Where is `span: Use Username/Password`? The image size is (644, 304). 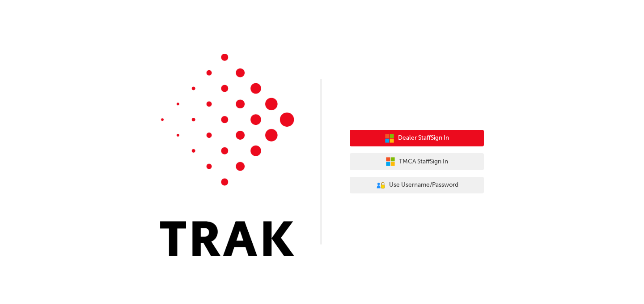 span: Use Username/Password is located at coordinates (424, 185).